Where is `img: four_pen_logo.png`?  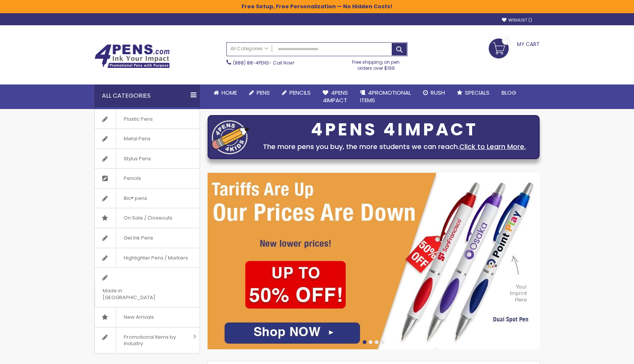
img: four_pen_logo.png is located at coordinates (231, 137).